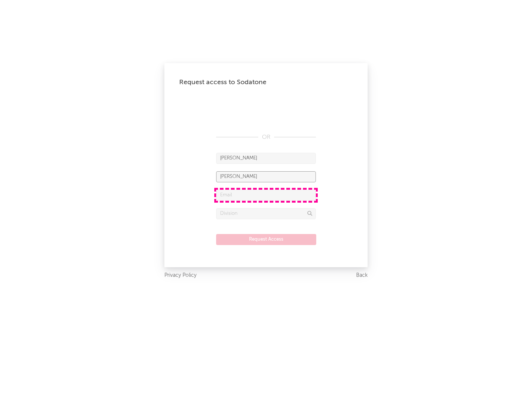 The image size is (532, 406). What do you see at coordinates (266, 240) in the screenshot?
I see `button: Request Access` at bounding box center [266, 240].